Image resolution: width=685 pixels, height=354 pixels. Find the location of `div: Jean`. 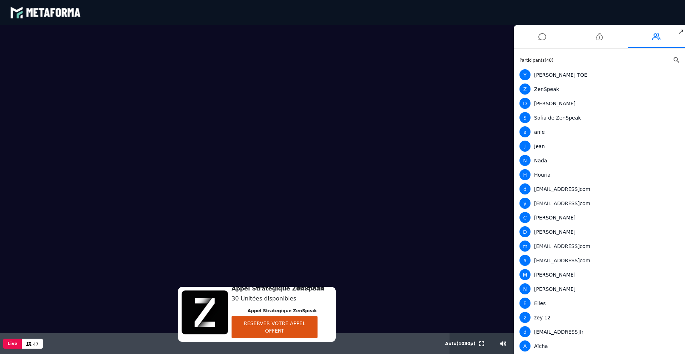

div: Jean is located at coordinates (598, 146).